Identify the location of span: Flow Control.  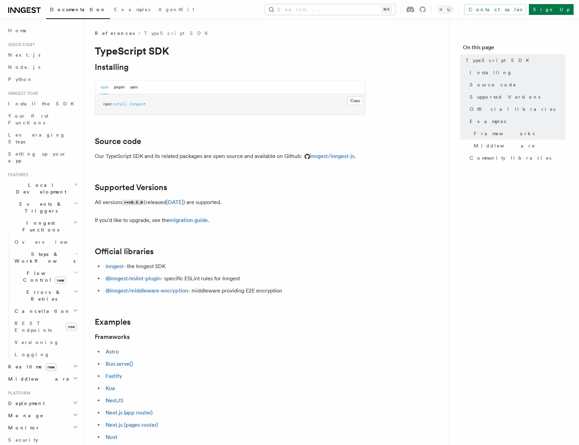
(43, 276).